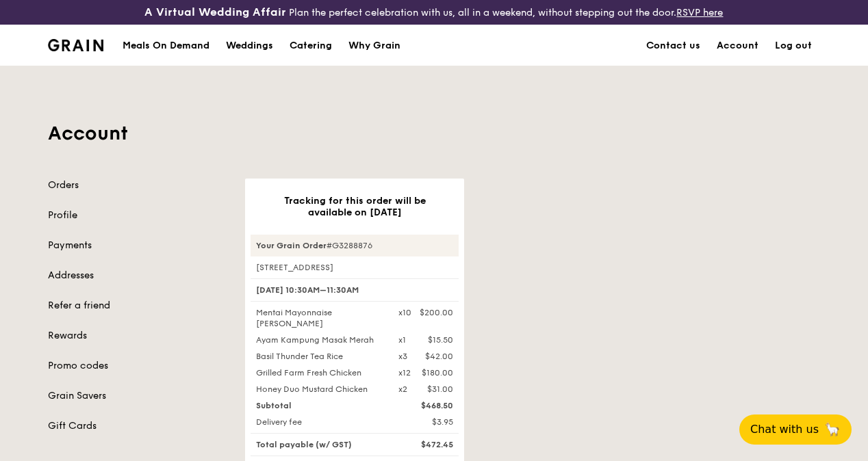 This screenshot has height=461, width=868. I want to click on div: Meals On Demand, so click(166, 46).